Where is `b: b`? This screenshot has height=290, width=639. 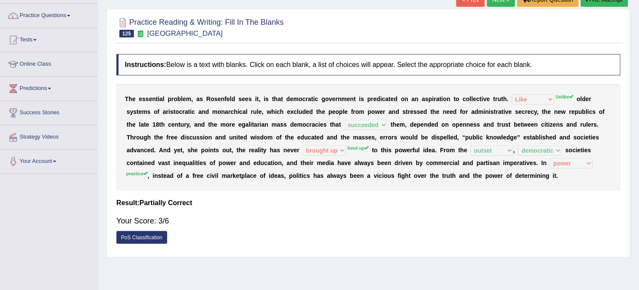
b: b is located at coordinates (584, 112).